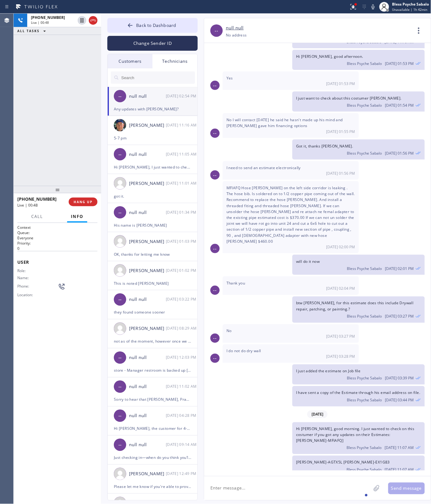 This screenshot has width=431, height=504. What do you see at coordinates (182, 241) in the screenshot?
I see `div: 08/15/2025 9:03 AM` at bounding box center [182, 241].